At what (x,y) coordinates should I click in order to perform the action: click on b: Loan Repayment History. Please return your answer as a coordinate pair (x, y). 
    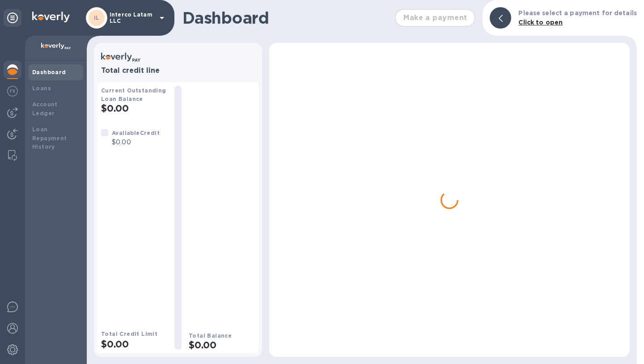
    Looking at the image, I should click on (49, 138).